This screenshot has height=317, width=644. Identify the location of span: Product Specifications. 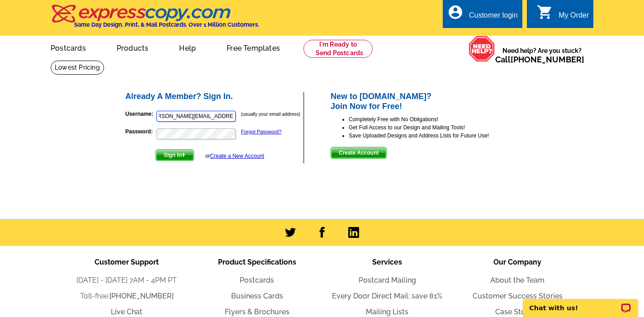
(257, 262).